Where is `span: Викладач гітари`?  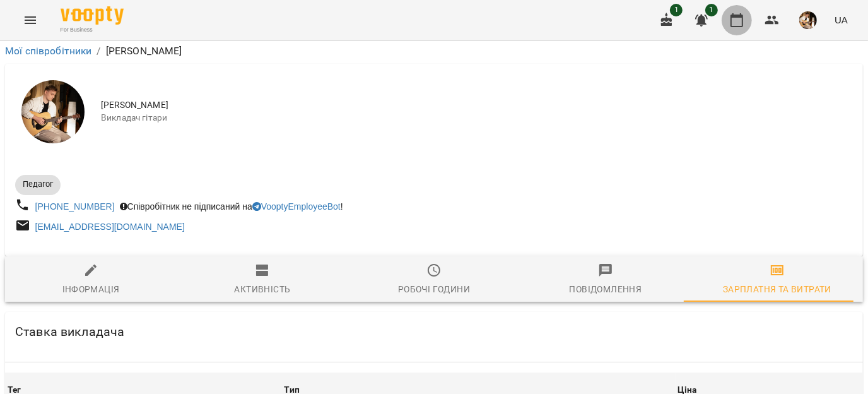
span: Викладач гітари is located at coordinates (477, 118).